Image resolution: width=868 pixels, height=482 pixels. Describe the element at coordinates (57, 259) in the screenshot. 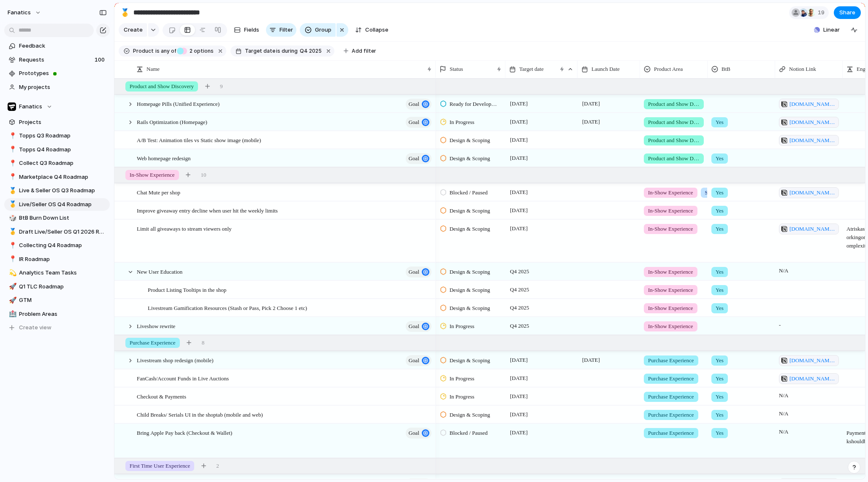

I see `a: 📍IR Roadmap` at that location.